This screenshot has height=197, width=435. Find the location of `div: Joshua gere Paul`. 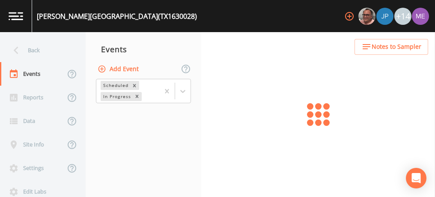

div: Joshua gere Paul is located at coordinates (385, 16).